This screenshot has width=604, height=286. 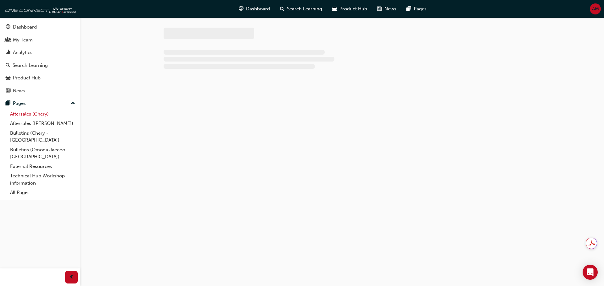 What do you see at coordinates (258, 9) in the screenshot?
I see `span: Dashboard` at bounding box center [258, 9].